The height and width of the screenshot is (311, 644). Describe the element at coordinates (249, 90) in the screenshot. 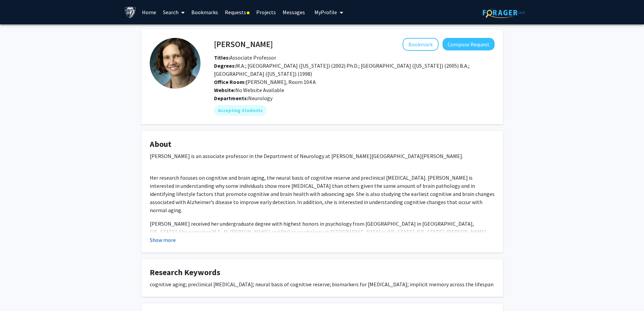

I see `span: No Website Available` at that location.